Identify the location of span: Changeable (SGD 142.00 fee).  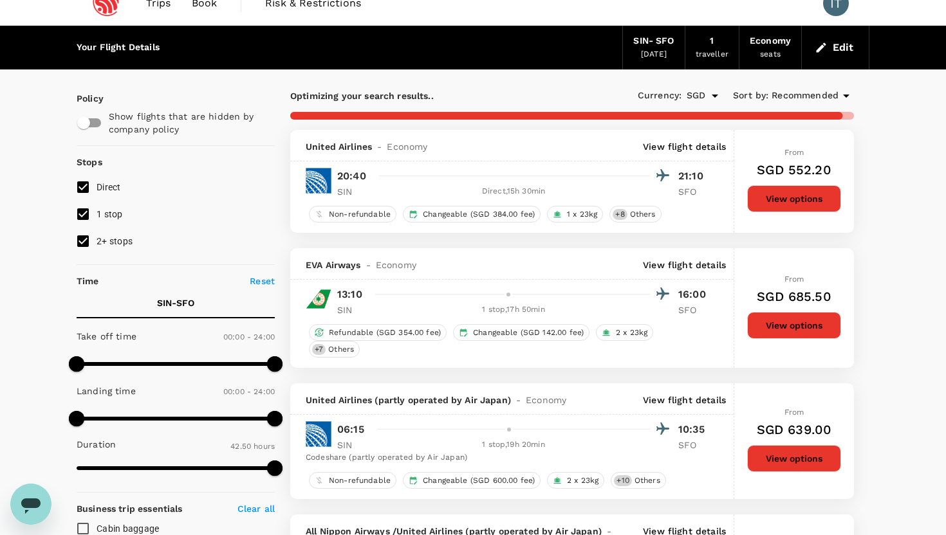
(528, 333).